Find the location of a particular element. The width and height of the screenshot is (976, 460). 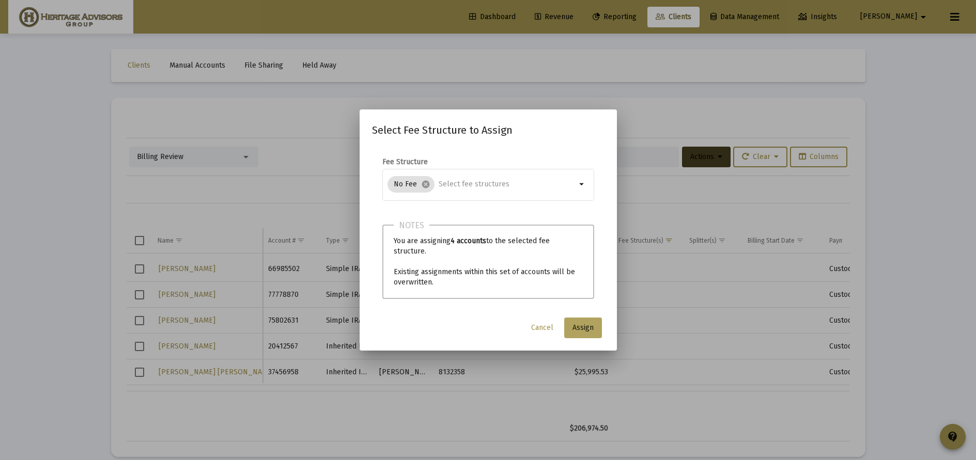

mat-chip: No Fee is located at coordinates (411, 184).